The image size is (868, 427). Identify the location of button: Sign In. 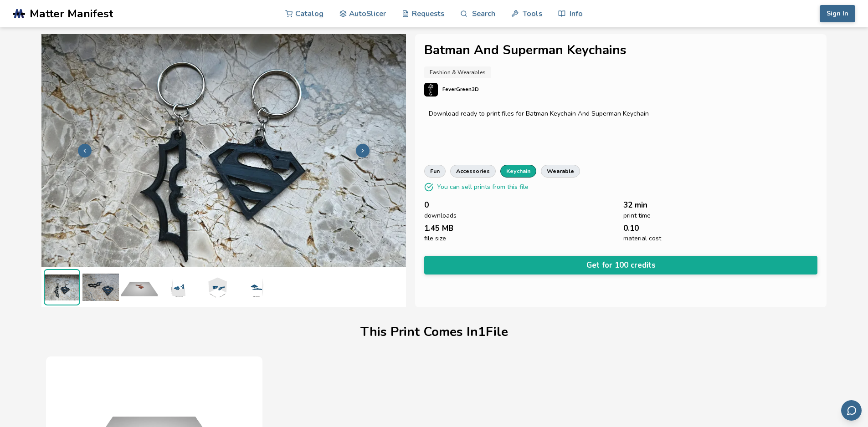
(837, 14).